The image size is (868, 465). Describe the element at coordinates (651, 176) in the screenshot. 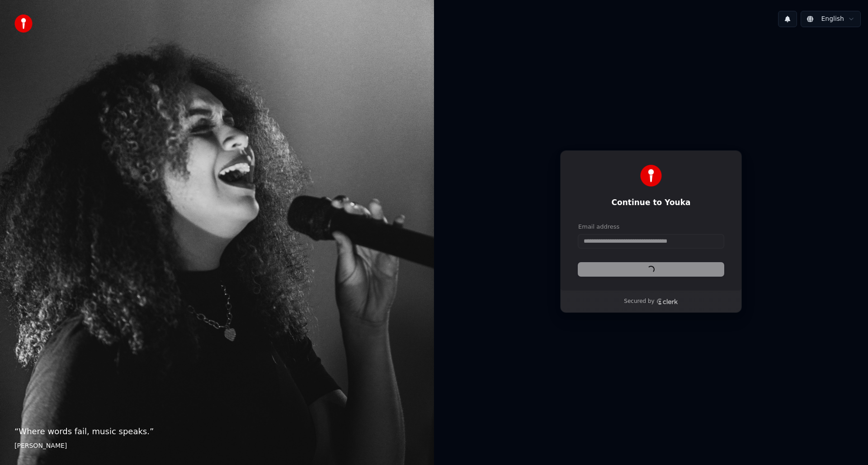

I see `img: Youka` at that location.